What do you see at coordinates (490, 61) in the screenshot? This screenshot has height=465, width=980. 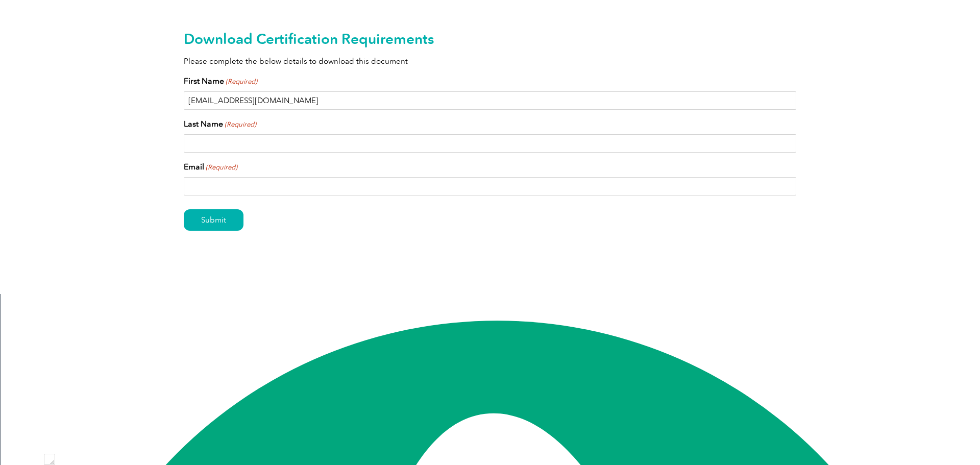 I see `p: Please complete the below details to download this document` at bounding box center [490, 61].